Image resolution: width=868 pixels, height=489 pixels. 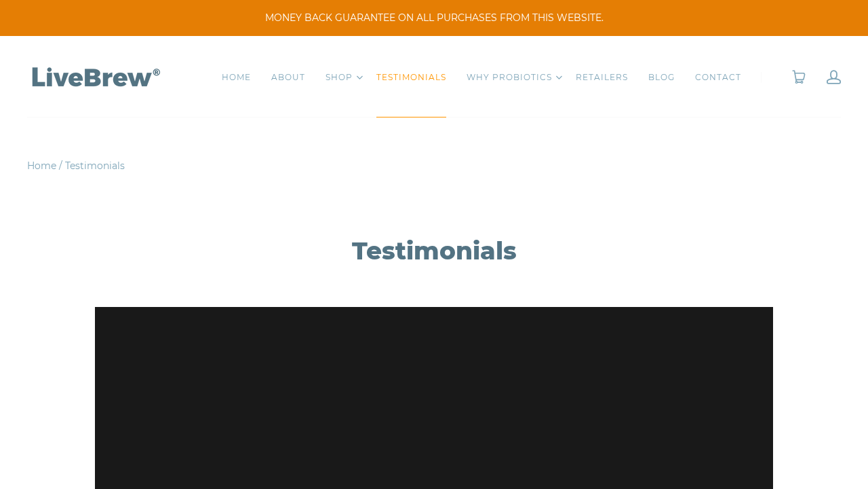 I want to click on a: Home, so click(x=41, y=166).